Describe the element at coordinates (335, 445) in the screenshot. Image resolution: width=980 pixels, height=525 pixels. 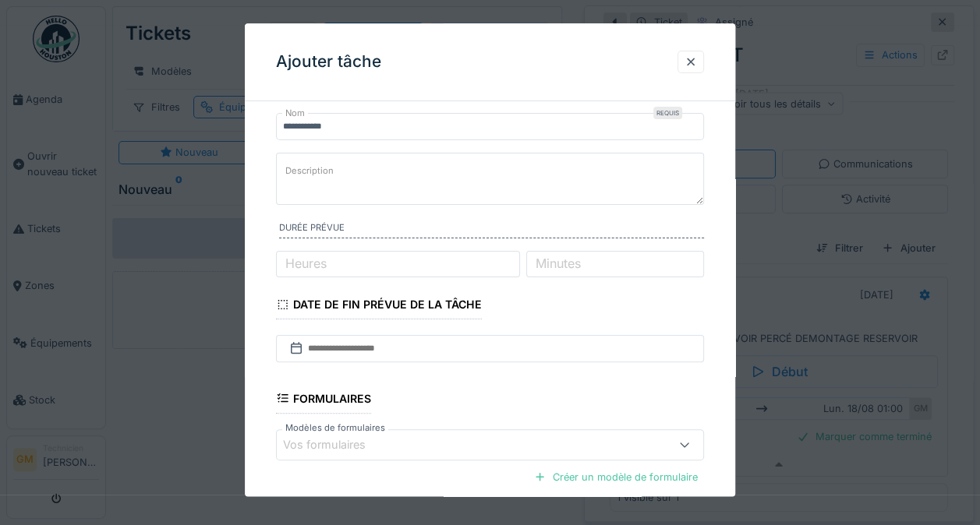
I see `div: Vos formulaires` at that location.